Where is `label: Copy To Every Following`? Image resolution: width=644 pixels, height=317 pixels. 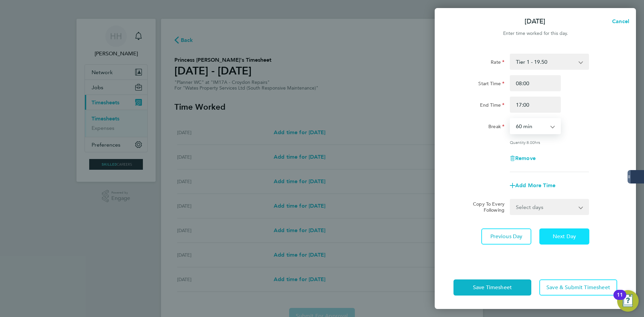
label: Copy To Every Following is located at coordinates (486, 207).